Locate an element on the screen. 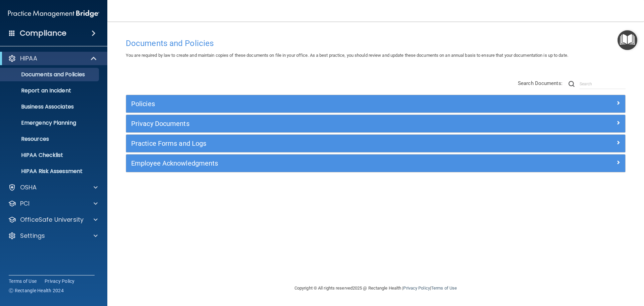  p: OfficeSafe University is located at coordinates (52, 220).